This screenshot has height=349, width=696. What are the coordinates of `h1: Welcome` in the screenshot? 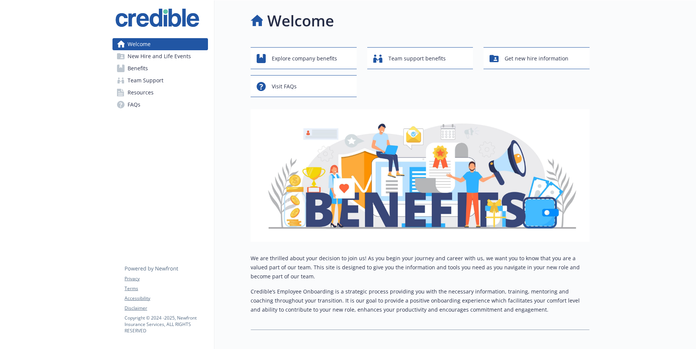 It's located at (301, 21).